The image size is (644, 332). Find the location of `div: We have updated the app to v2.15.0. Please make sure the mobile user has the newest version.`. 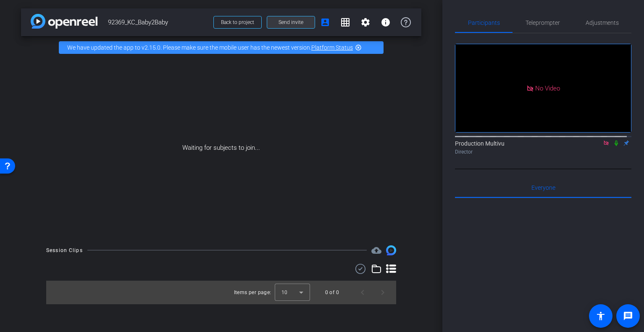

div: We have updated the app to v2.15.0. Please make sure the mobile user has the newest version. is located at coordinates (221, 48).